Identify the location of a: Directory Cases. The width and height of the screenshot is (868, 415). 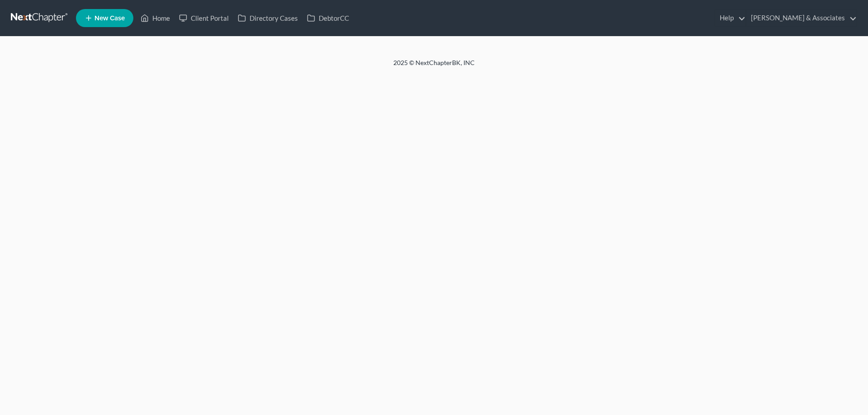
(267, 18).